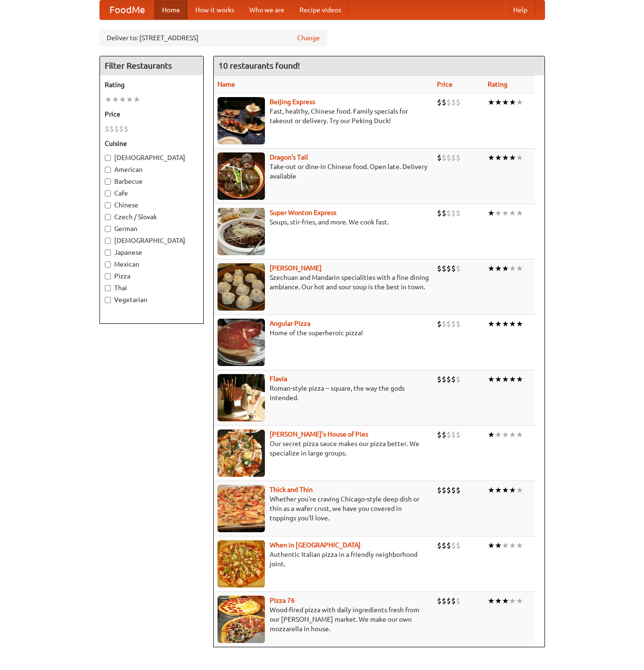  Describe the element at coordinates (497, 84) in the screenshot. I see `a: Rating` at that location.